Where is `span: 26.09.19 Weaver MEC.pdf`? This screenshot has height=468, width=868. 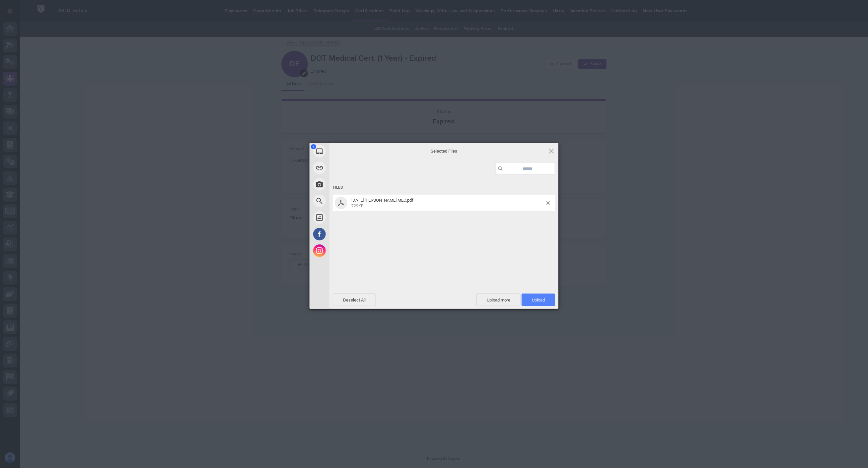 span: 26.09.19 Weaver MEC.pdf is located at coordinates (448, 203).